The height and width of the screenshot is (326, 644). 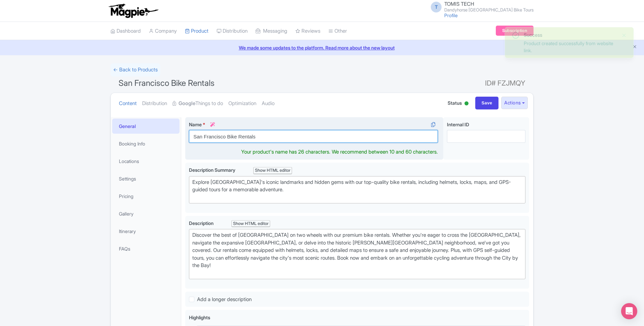 What do you see at coordinates (435, 7) in the screenshot?
I see `span: T` at bounding box center [435, 7].